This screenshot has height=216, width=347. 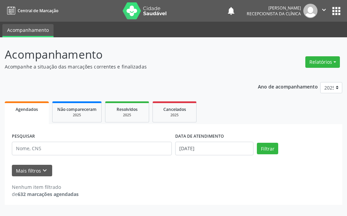 I want to click on p: Acompanhe a situação das marcações correntes e finalizadas, so click(x=123, y=67).